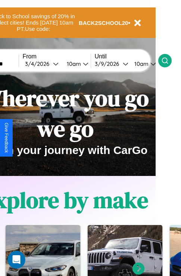 This screenshot has height=276, width=181. I want to click on b: BACK2SCHOOL20, so click(103, 23).